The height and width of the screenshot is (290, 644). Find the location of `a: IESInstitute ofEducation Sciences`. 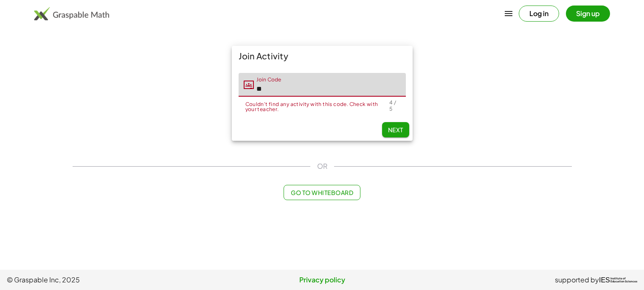

a: IESInstitute ofEducation Sciences is located at coordinates (618, 280).